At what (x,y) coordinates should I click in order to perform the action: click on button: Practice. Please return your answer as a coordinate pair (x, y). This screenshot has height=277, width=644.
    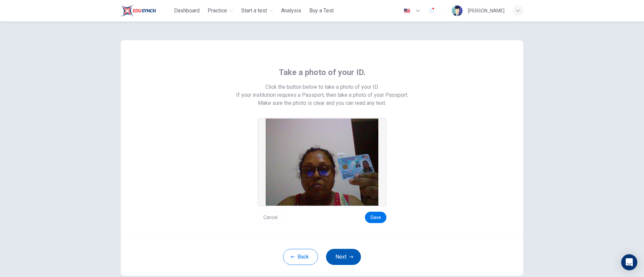
    Looking at the image, I should click on (220, 11).